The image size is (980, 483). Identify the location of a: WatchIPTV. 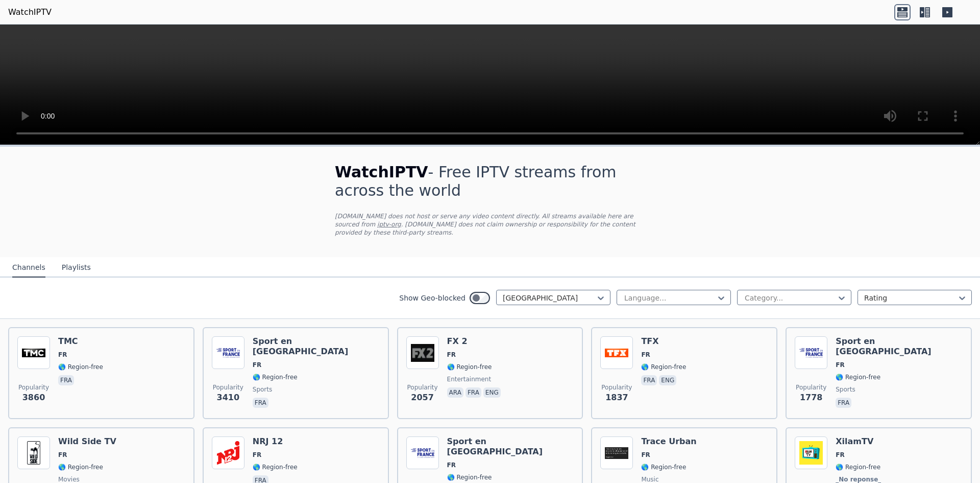
(29, 12).